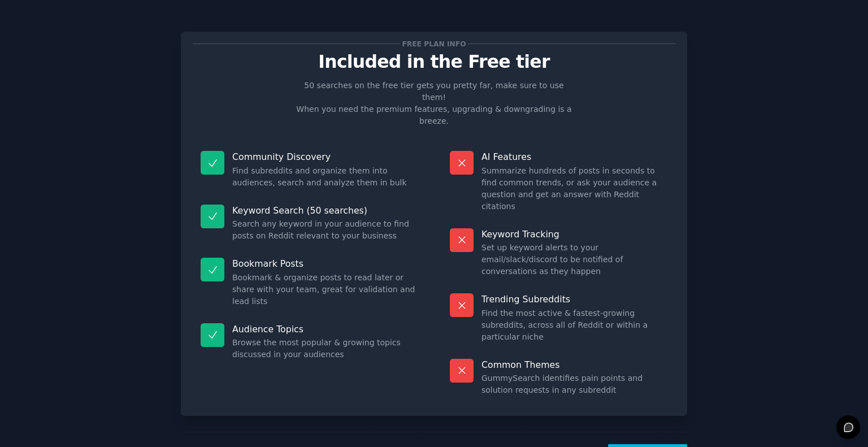 The image size is (868, 447). I want to click on dd: Summarize hundreds of posts in seconds to find common trends, or ask your audience a question and..., so click(574, 189).